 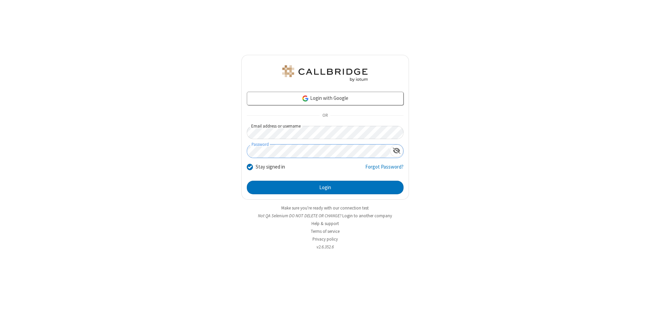 I want to click on a: Make sure you're ready with our connection test, so click(x=325, y=208).